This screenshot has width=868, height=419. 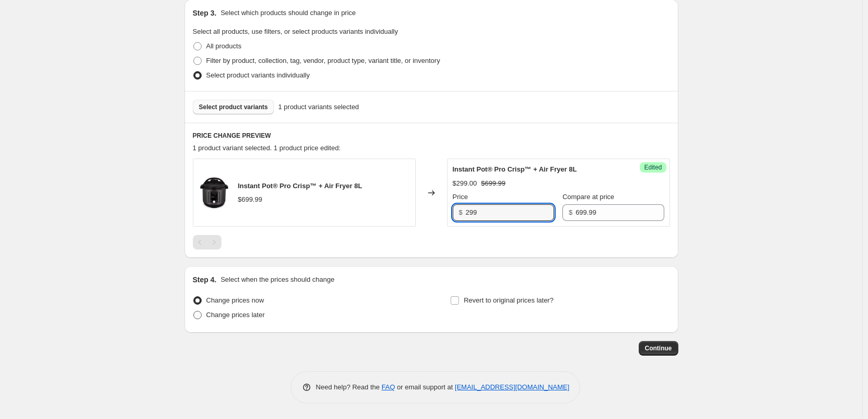 I want to click on strike: $699.99, so click(x=493, y=183).